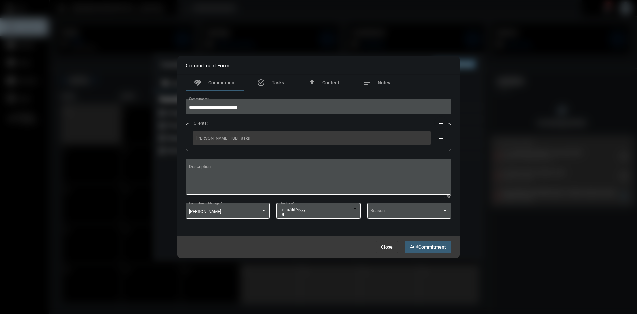 This screenshot has height=314, width=637. I want to click on mat-icon: handshake, so click(198, 83).